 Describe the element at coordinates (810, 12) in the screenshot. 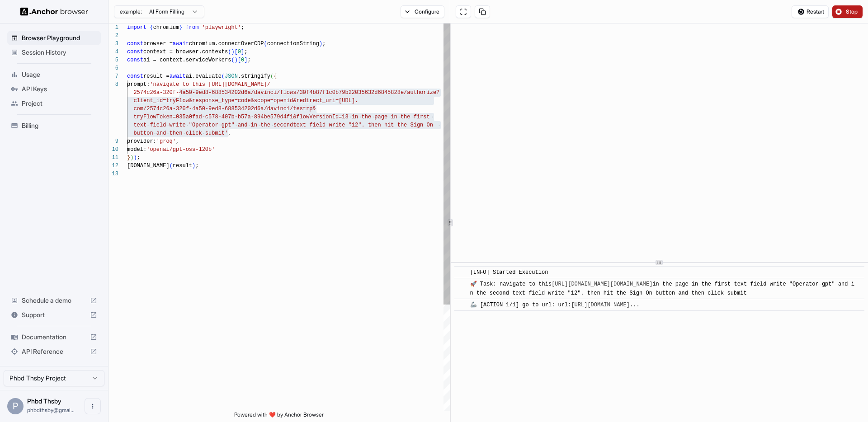

I see `button: Restart` at that location.